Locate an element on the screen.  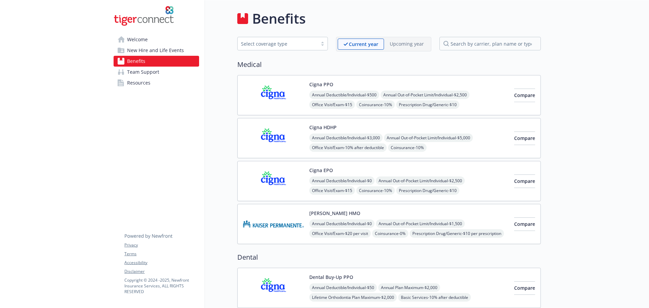
p: Current year is located at coordinates (363, 44).